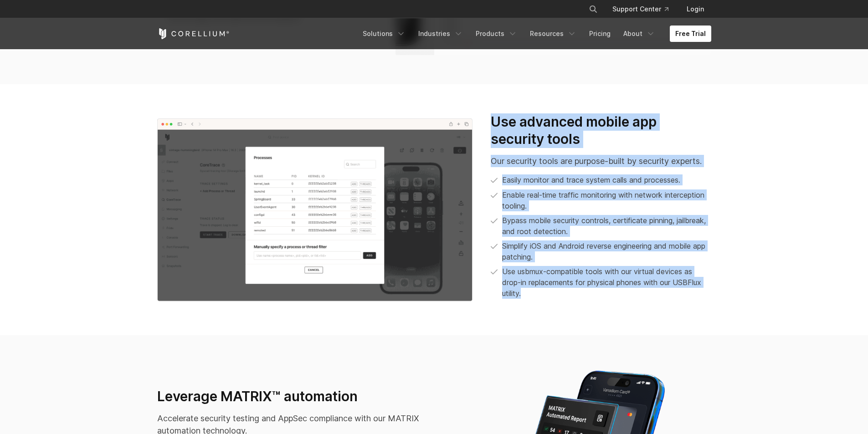 The image size is (868, 434). I want to click on p: Easily monitor and trace system calls and processes., so click(590, 180).